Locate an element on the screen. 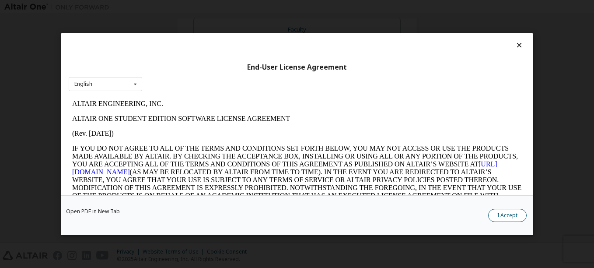 The image size is (594, 268). p: ALTAIR ONE STUDENT EDITION SOFTWARE LICENSE AGREEMENT is located at coordinates (228, 22).